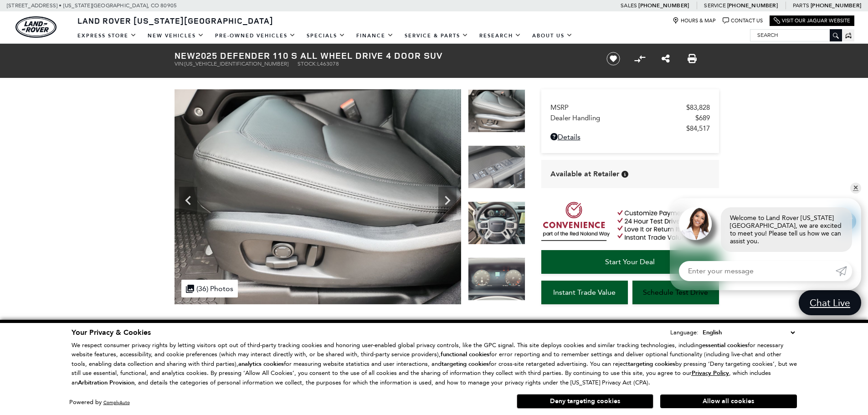 The width and height of the screenshot is (868, 415). Describe the element at coordinates (261, 364) in the screenshot. I see `strong: analytics cookies` at that location.